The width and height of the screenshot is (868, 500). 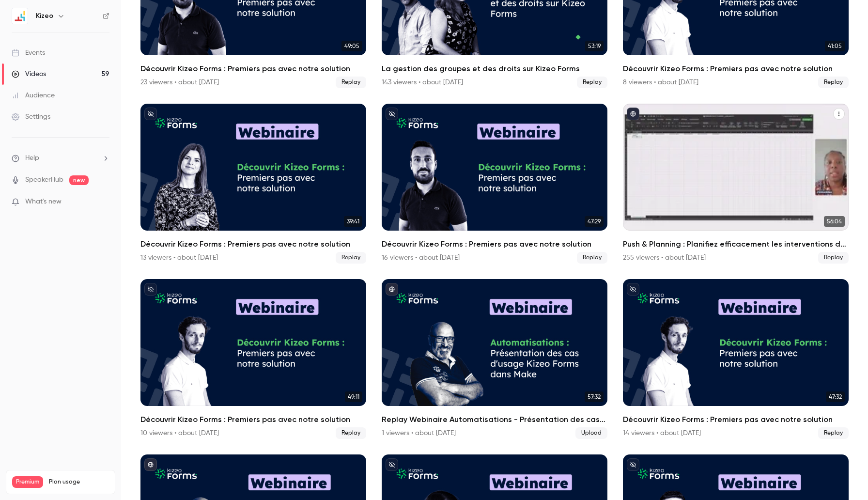 I want to click on span: Premium, so click(x=27, y=482).